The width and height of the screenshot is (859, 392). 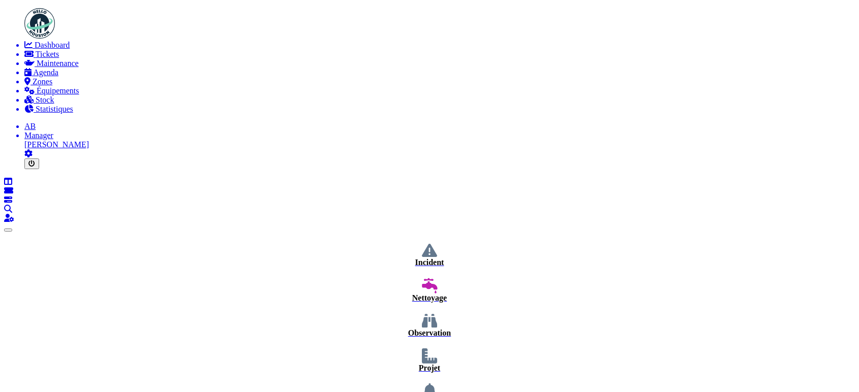 I want to click on span: Zones, so click(x=42, y=81).